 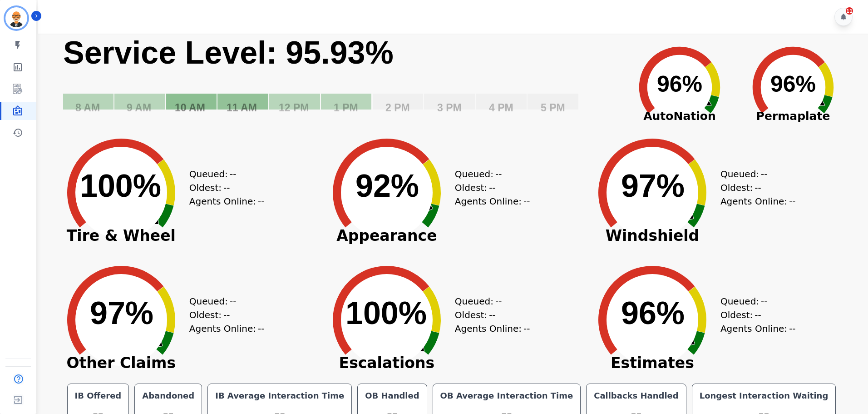 What do you see at coordinates (294, 108) in the screenshot?
I see `text: 12 PM` at bounding box center [294, 108].